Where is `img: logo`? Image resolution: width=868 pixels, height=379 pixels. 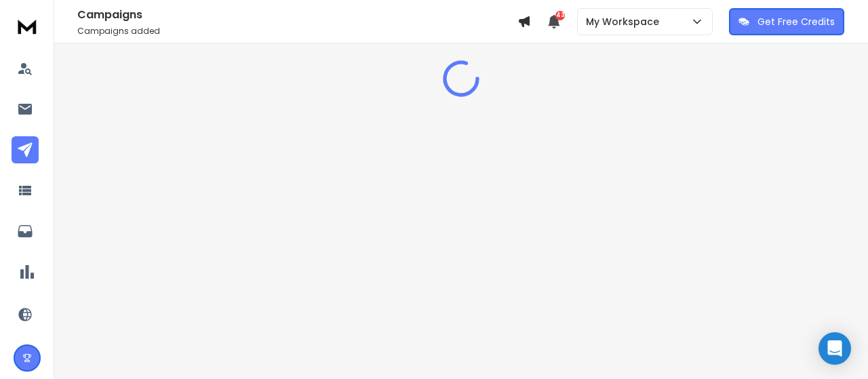 img: logo is located at coordinates (27, 26).